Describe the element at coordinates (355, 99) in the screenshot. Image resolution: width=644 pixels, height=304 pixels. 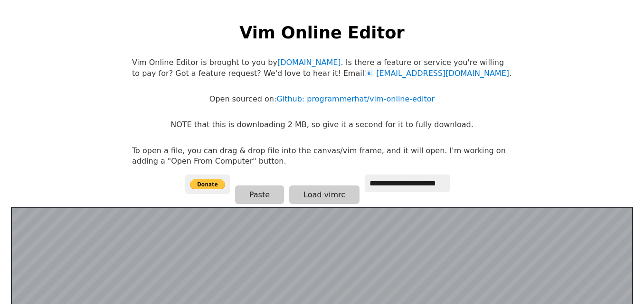
I see `a: Github: programmerhat/vim-online-editor` at that location.